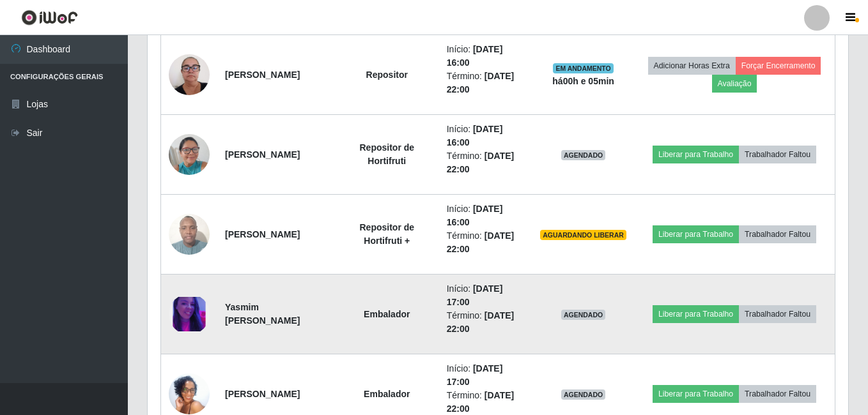 This screenshot has height=415, width=868. I want to click on strong: Repositor, so click(387, 74).